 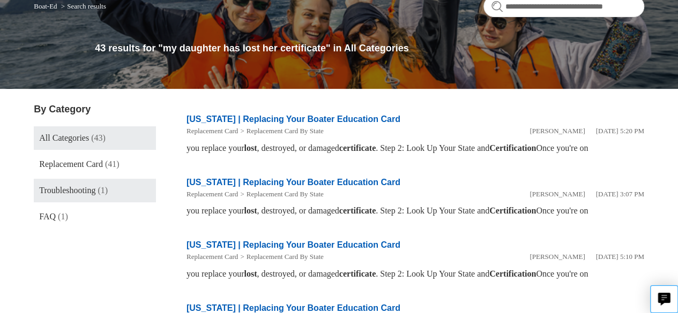 I want to click on h1: 43 results for "my daughter has lost her certificate" in All Categories, so click(x=369, y=48).